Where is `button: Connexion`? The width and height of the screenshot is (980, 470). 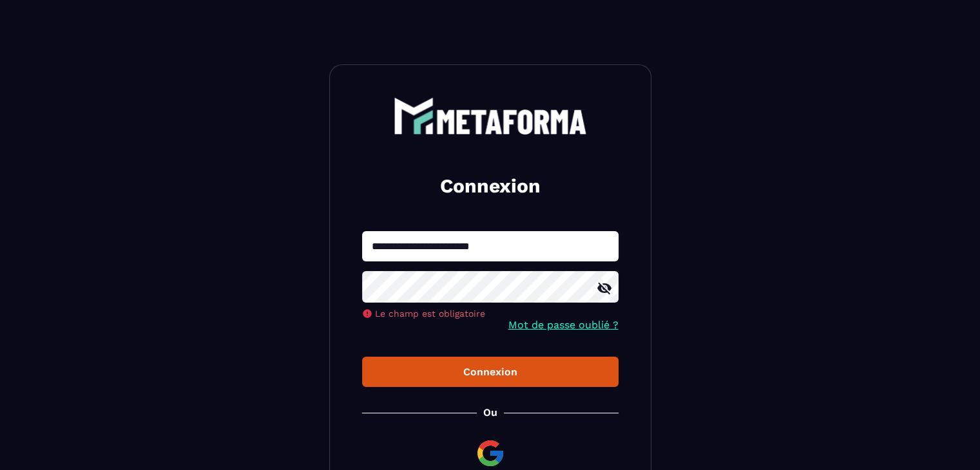 button: Connexion is located at coordinates (490, 372).